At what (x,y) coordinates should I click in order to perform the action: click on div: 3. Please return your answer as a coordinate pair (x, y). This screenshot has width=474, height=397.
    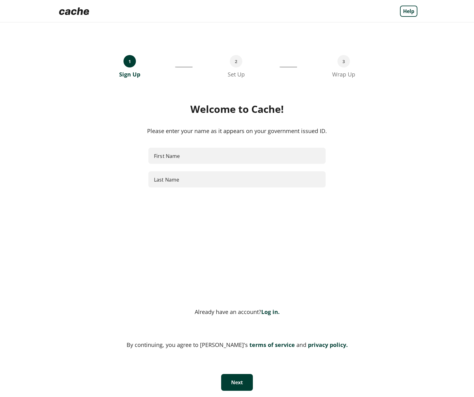
    Looking at the image, I should click on (343, 61).